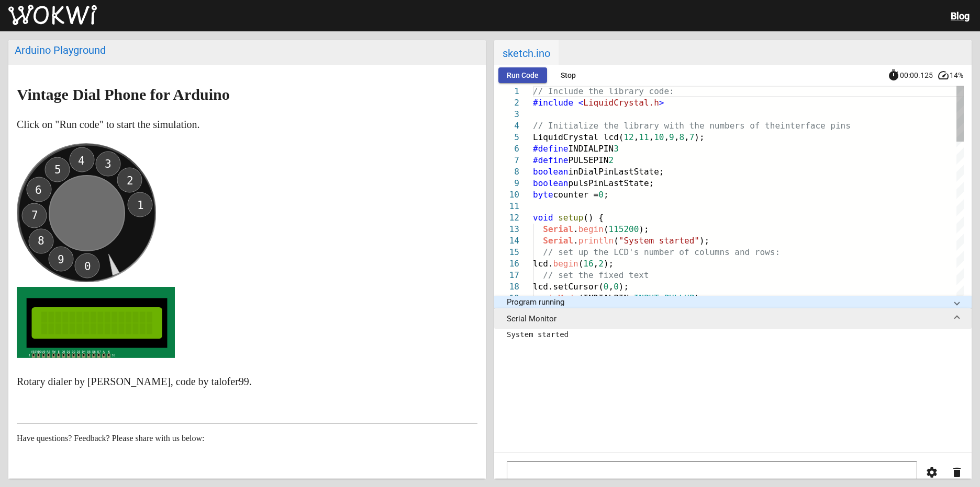  Describe the element at coordinates (507, 114) in the screenshot. I see `div: 3` at that location.